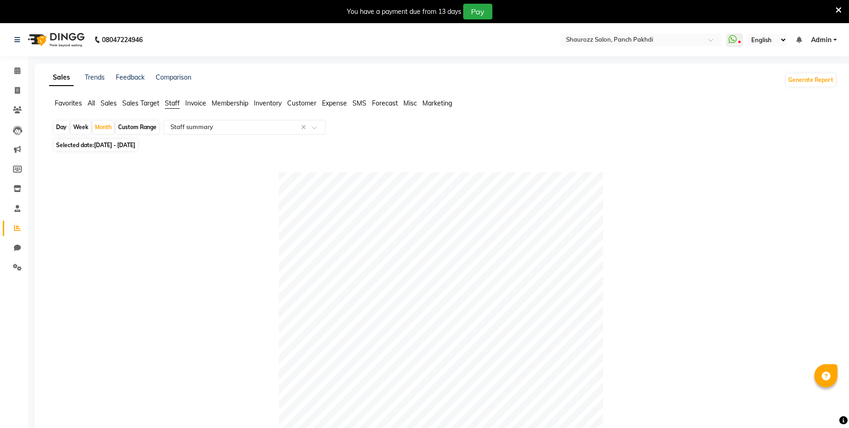 This screenshot has width=849, height=428. I want to click on span: Expense, so click(334, 103).